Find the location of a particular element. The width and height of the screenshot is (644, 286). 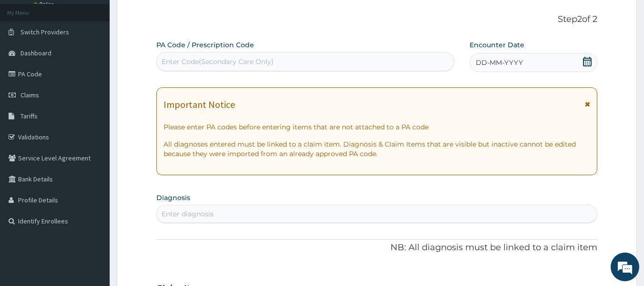

span: We're online! is located at coordinates (94, 132).